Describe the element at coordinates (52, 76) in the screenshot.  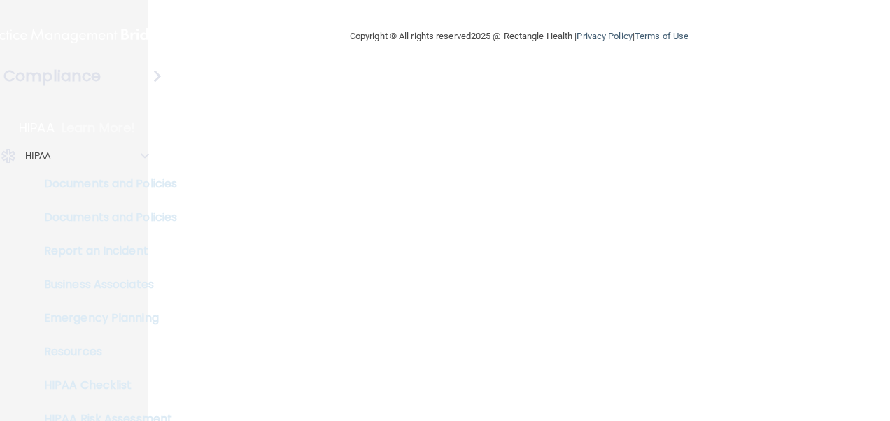
I see `h4: Compliance` at that location.